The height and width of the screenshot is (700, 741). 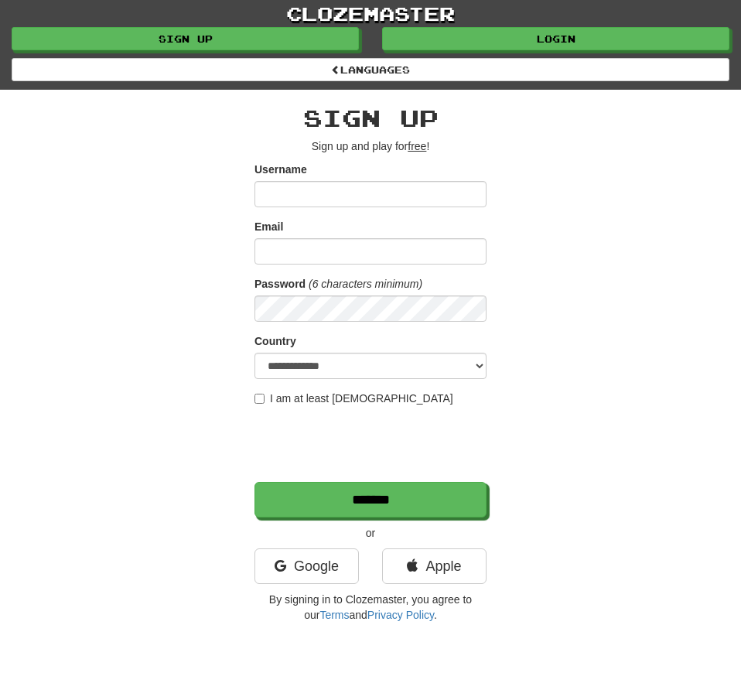 What do you see at coordinates (334, 615) in the screenshot?
I see `a: Terms` at bounding box center [334, 615].